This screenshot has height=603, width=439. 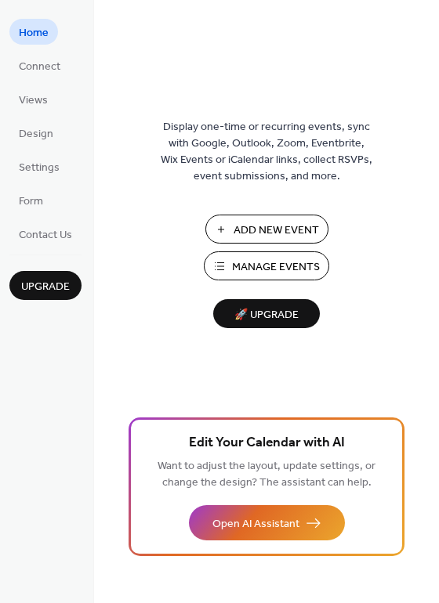 What do you see at coordinates (266, 313) in the screenshot?
I see `button: 🚀 Upgrade` at bounding box center [266, 313].